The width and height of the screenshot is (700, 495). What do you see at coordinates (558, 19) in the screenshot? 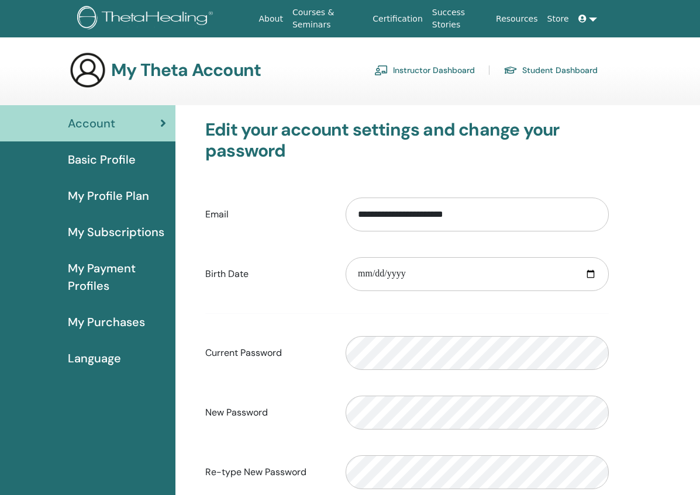
I see `a: Store` at bounding box center [558, 19].